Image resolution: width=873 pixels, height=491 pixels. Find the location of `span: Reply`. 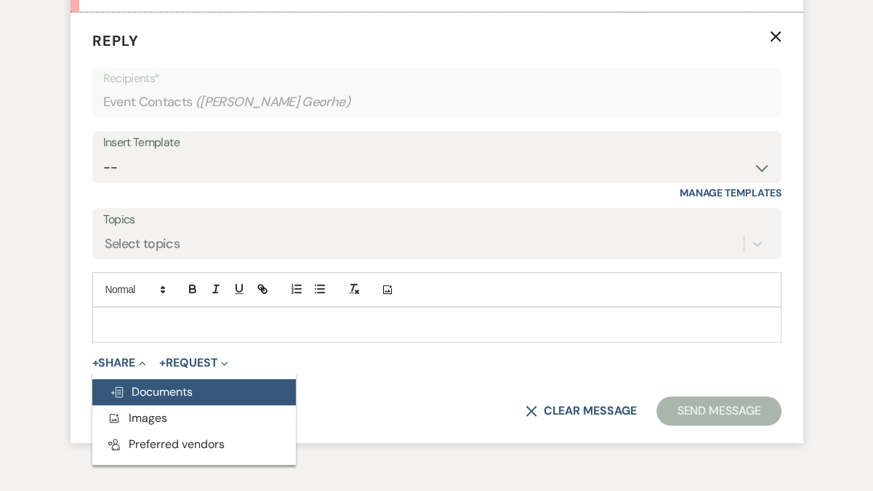

span: Reply is located at coordinates (116, 41).